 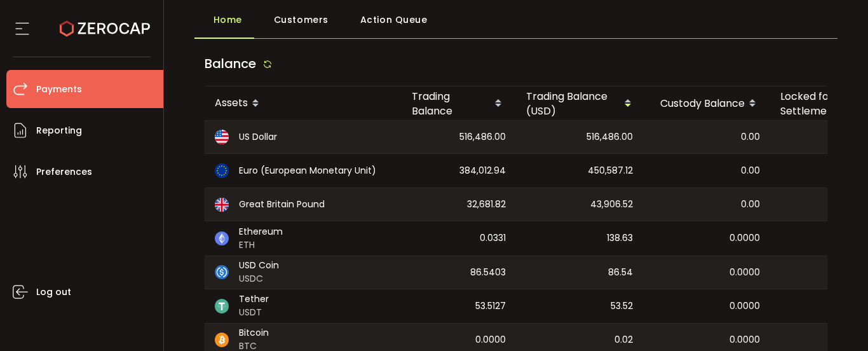 I want to click on span: 32,681.82, so click(x=487, y=204).